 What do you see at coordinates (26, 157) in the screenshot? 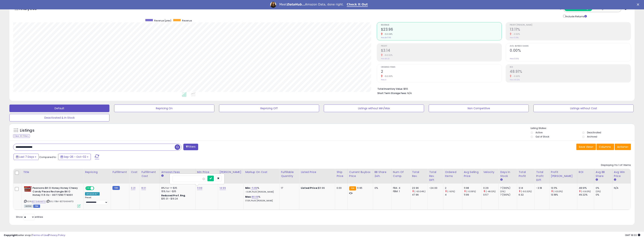
I see `button: Last 7 Days` at bounding box center [26, 157].